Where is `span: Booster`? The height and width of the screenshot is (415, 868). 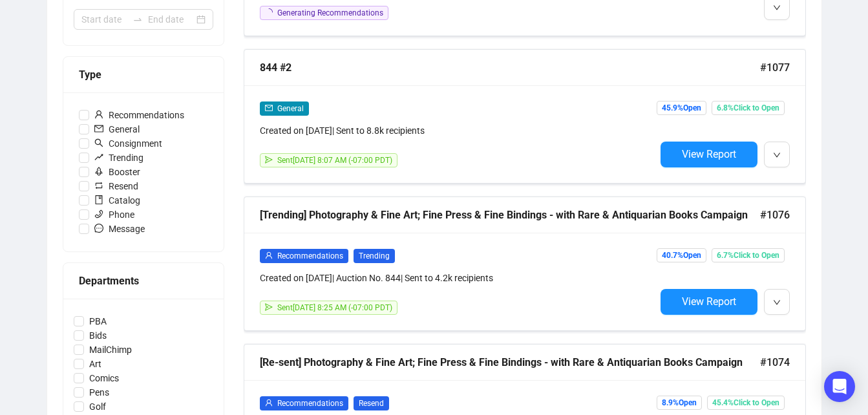
span: Booster is located at coordinates (117, 172).